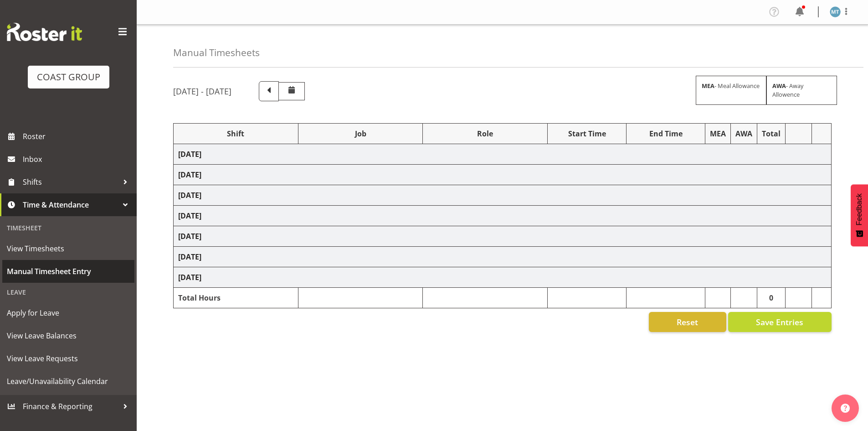  I want to click on h4: Manual Timesheets, so click(216, 53).